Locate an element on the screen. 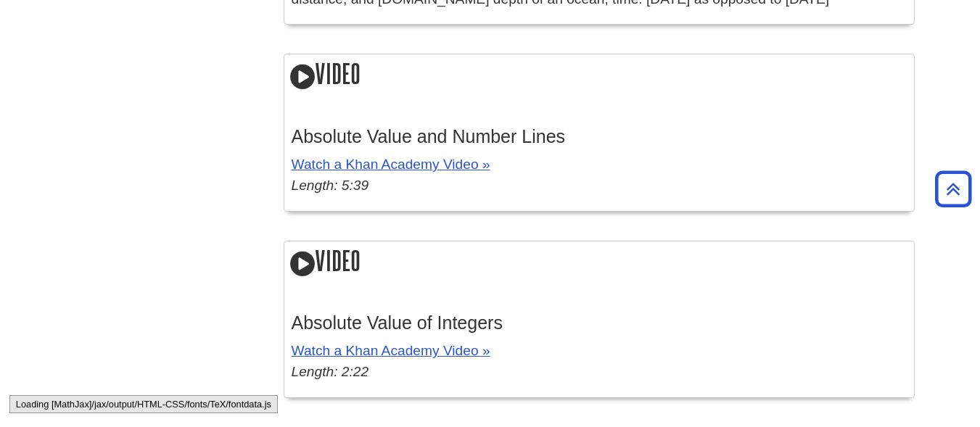 This screenshot has height=427, width=980. div: Loading [MathJax]/jax/output/HTML-CSS/fonts/TeX/fontdata.js is located at coordinates (143, 404).